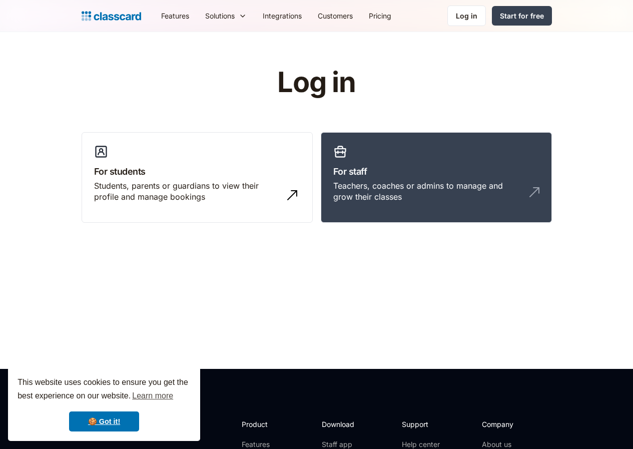  Describe the element at coordinates (467, 16) in the screenshot. I see `a: Log in` at that location.